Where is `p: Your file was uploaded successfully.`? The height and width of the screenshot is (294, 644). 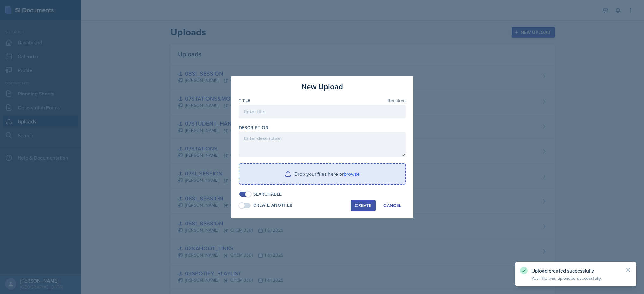 p: Your file was uploaded successfully. is located at coordinates (576, 278).